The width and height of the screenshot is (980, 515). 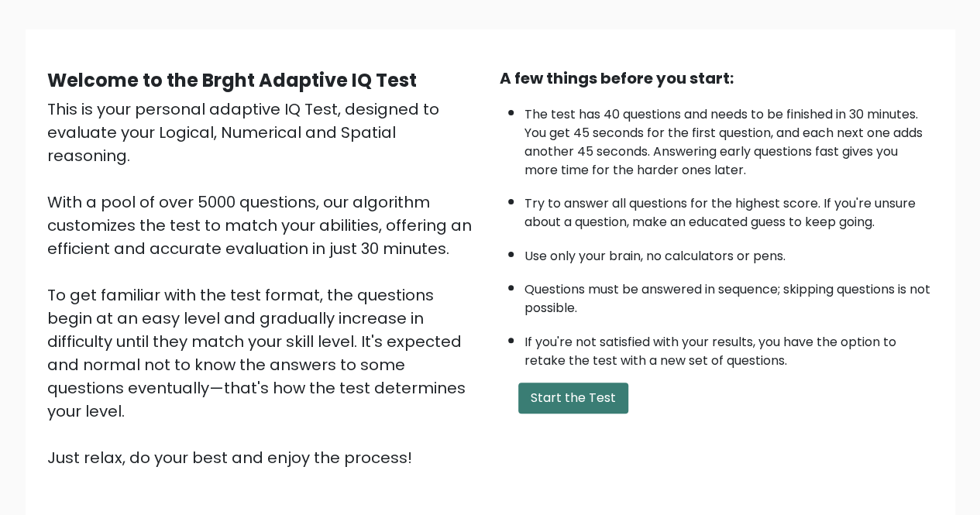 I want to click on li: If you're not satisfied with your results, you have the option to retake the test with a new set ..., so click(x=729, y=348).